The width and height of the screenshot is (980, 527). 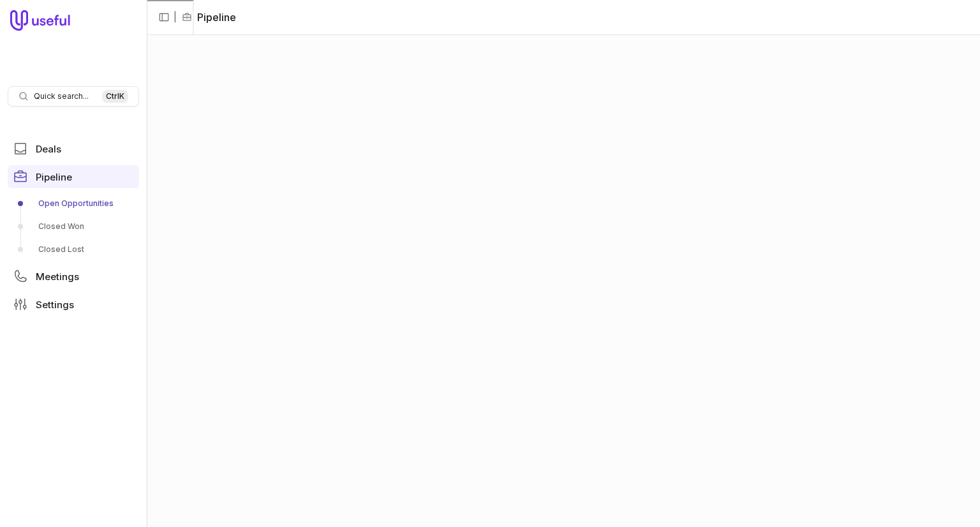 I want to click on span: Pipeline, so click(x=54, y=177).